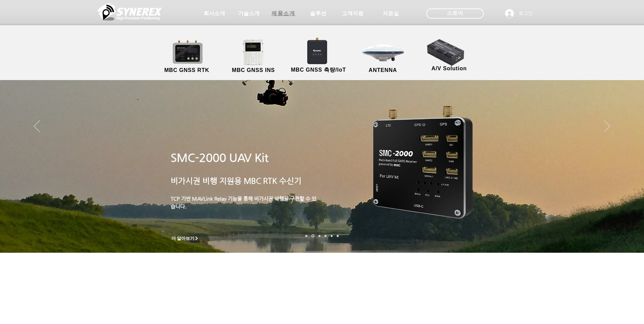 The height and width of the screenshot is (324, 644). What do you see at coordinates (219, 158) in the screenshot?
I see `span: SMC-2000 UAV Kit` at bounding box center [219, 158].